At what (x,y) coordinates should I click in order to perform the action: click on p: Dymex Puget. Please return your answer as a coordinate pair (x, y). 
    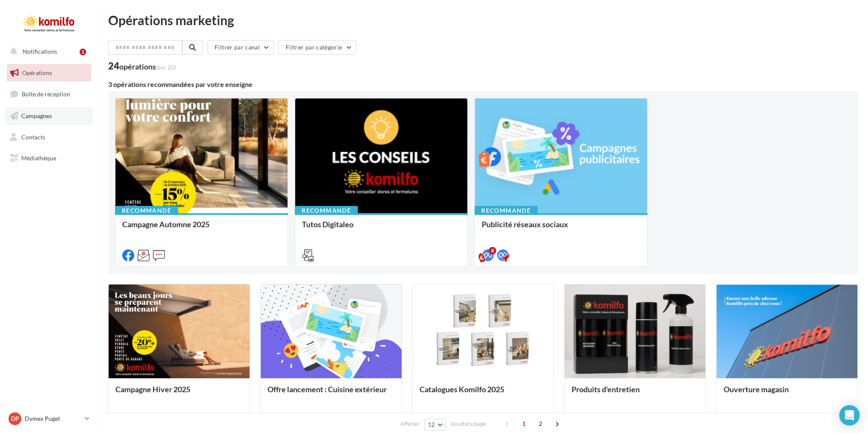
    Looking at the image, I should click on (53, 418).